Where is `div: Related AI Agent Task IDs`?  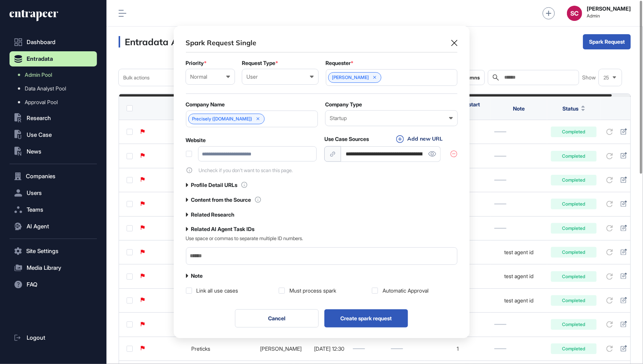
div: Related AI Agent Task IDs is located at coordinates (322, 245).